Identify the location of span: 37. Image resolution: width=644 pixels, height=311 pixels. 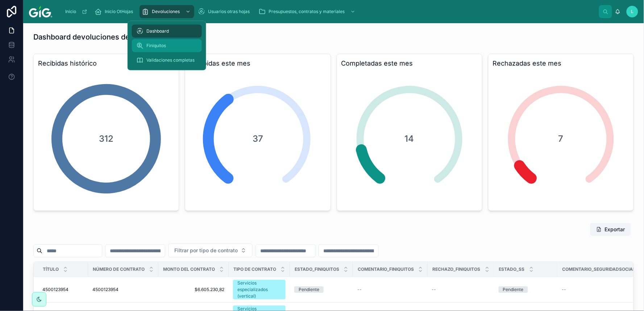
(258, 138).